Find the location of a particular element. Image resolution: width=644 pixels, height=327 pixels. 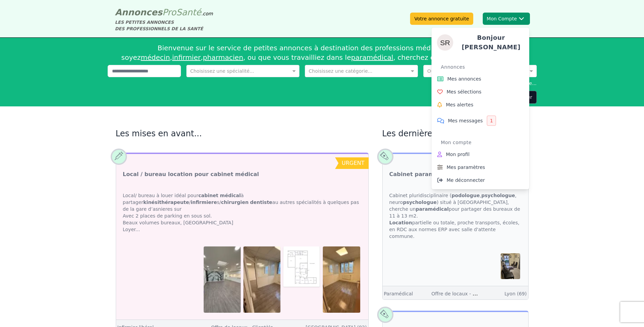

span: urgent is located at coordinates (353, 163).